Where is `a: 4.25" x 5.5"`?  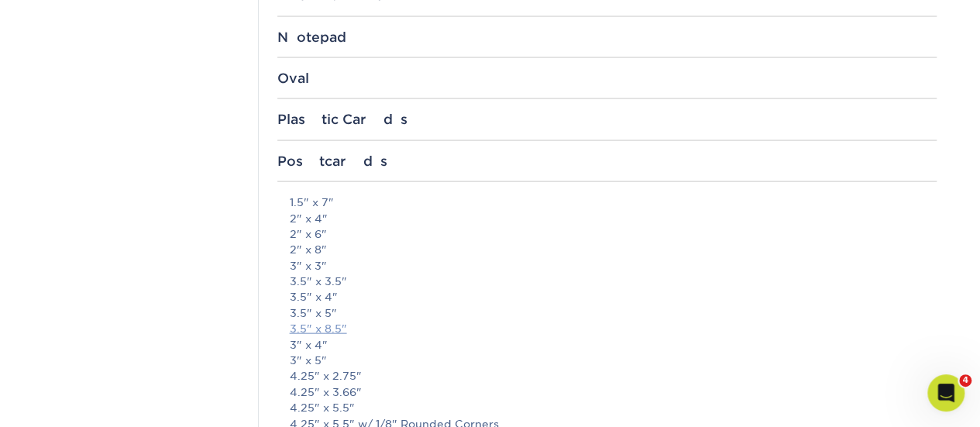
a: 4.25" x 5.5" is located at coordinates (322, 407).